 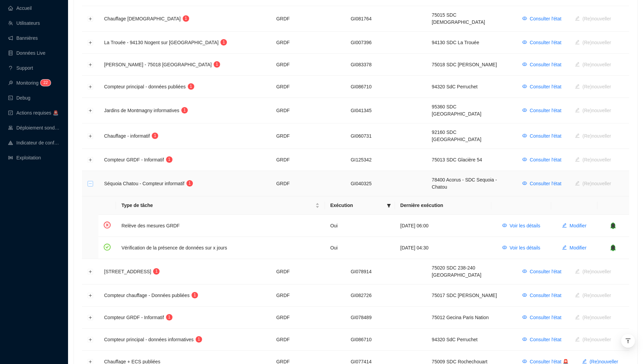 What do you see at coordinates (386, 340) in the screenshot?
I see `td: GI086710` at bounding box center [386, 340].